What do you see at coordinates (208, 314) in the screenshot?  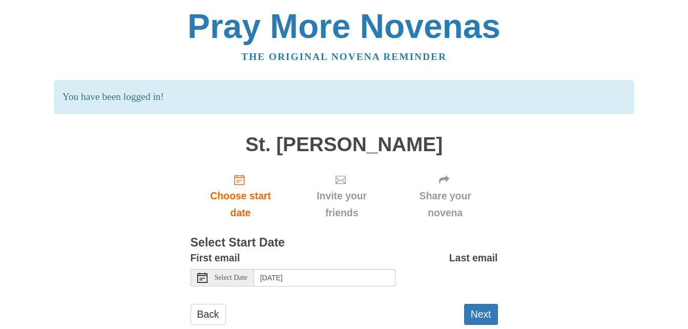 I see `a: Back` at bounding box center [208, 314].